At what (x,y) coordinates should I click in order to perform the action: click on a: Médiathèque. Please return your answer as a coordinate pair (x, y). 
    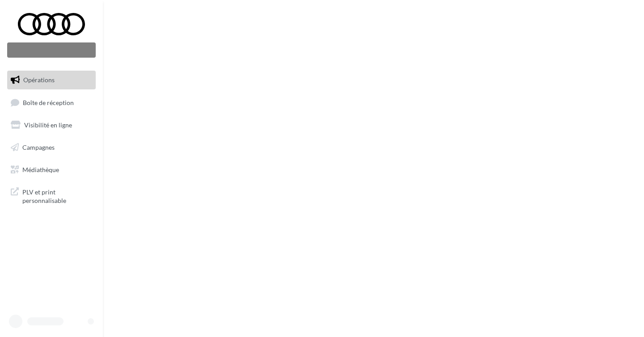
    Looking at the image, I should click on (52, 170).